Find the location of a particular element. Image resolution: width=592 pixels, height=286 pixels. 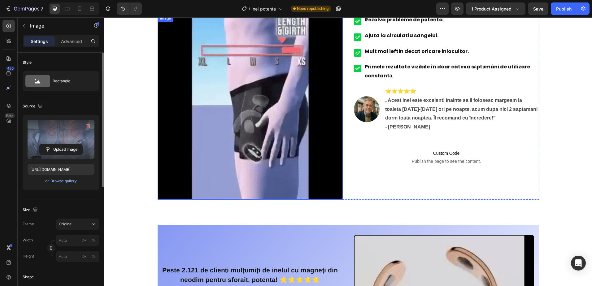

button: Save is located at coordinates (538, 9).